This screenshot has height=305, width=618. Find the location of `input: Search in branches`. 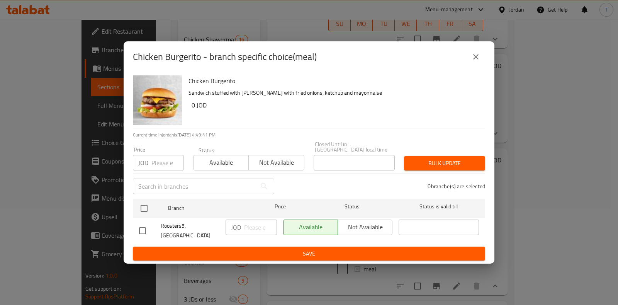

input: Search in branches is located at coordinates (195, 186).